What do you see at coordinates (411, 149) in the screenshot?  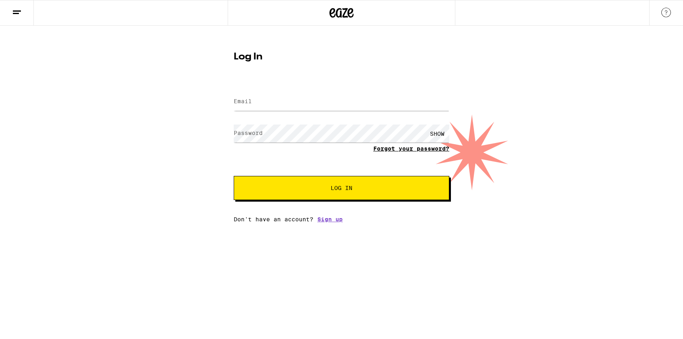 I see `a: Forgot your password?` at bounding box center [411, 149].